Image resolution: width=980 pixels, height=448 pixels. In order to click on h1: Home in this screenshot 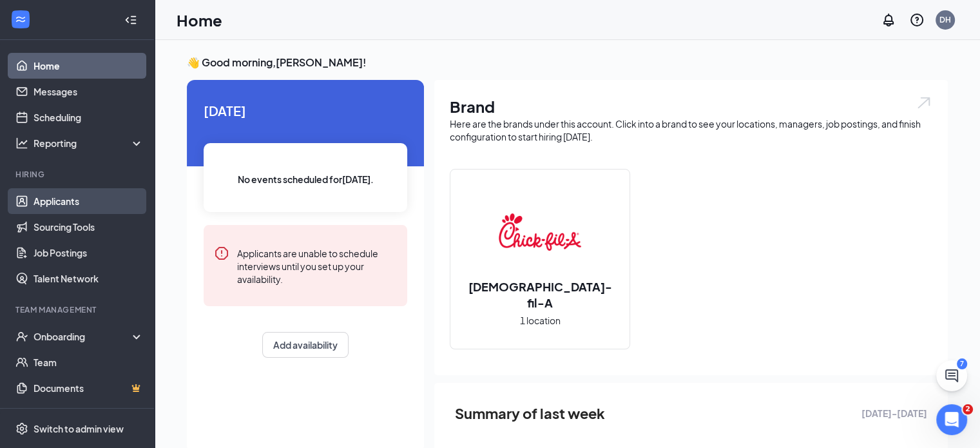, I will do `click(199, 20)`.